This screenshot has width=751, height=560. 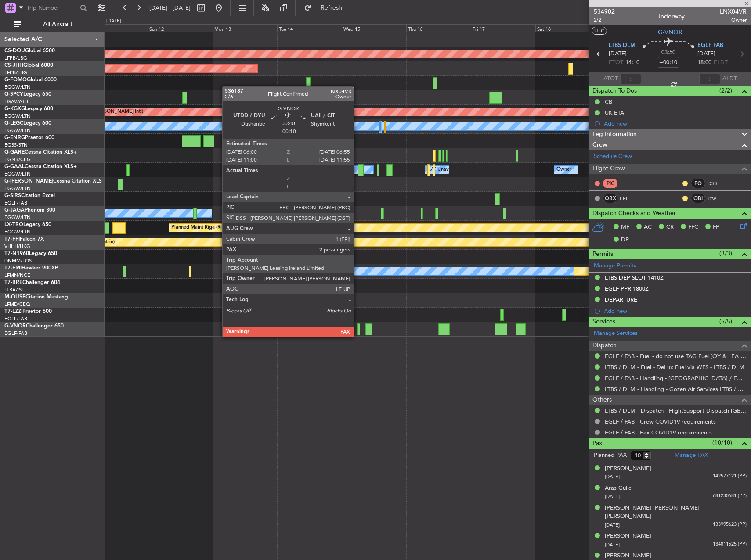 What do you see at coordinates (716, 228) in the screenshot?
I see `span: FP` at bounding box center [716, 228].